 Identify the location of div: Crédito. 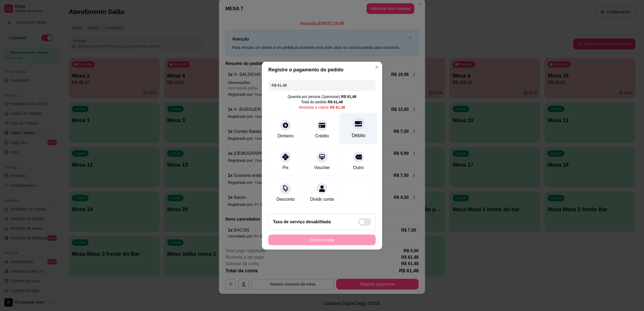
(322, 136).